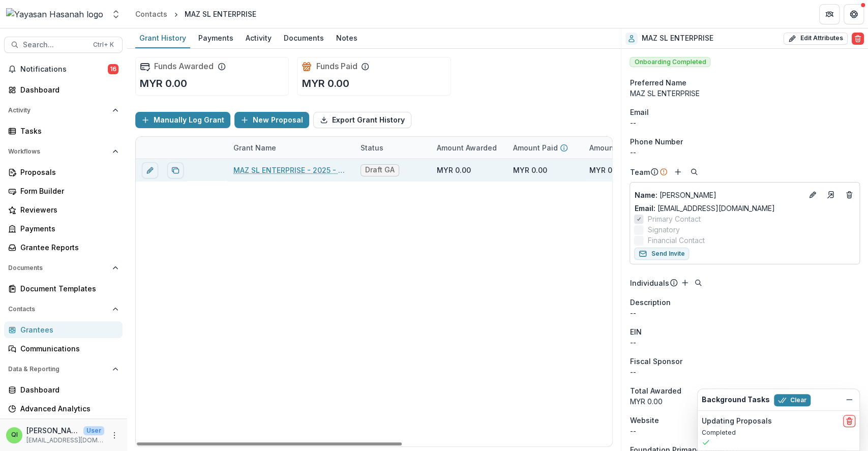 The image size is (868, 451). I want to click on a: MAZ SL ENTERPRISE - 2025 - HSEF2025 - SCENIC (1), so click(291, 170).